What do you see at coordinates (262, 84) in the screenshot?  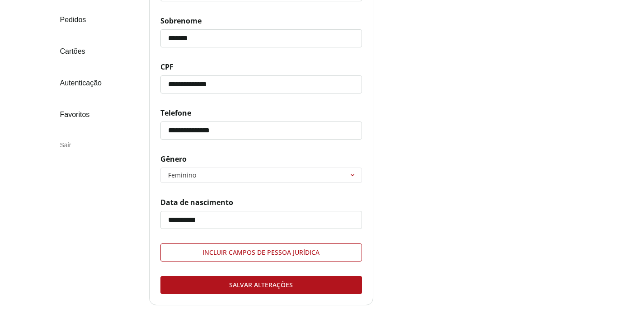 I see `input: CPF` at bounding box center [262, 84].